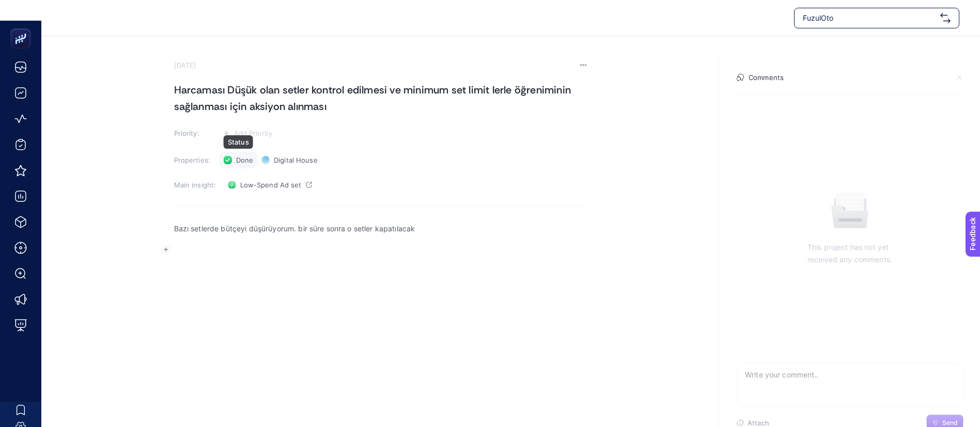  Describe the element at coordinates (253, 133) in the screenshot. I see `span: Add Priority` at that location.